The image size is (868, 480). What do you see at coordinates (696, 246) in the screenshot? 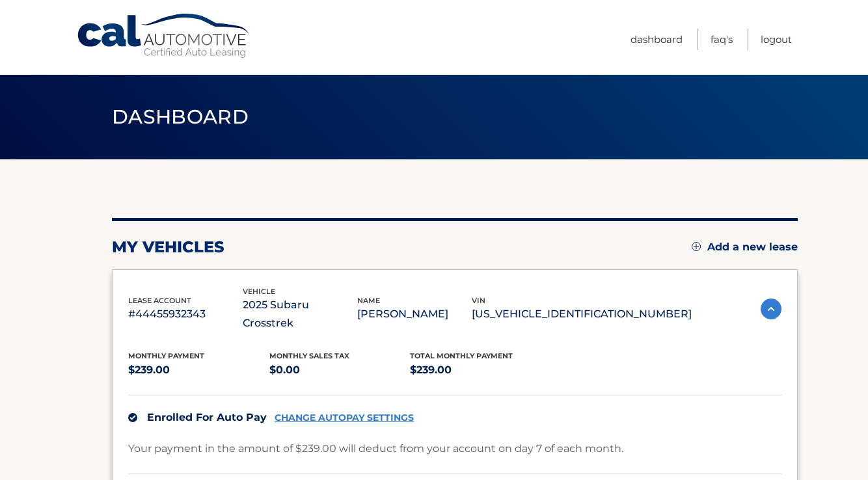
I see `img: add.svg` at bounding box center [696, 246].